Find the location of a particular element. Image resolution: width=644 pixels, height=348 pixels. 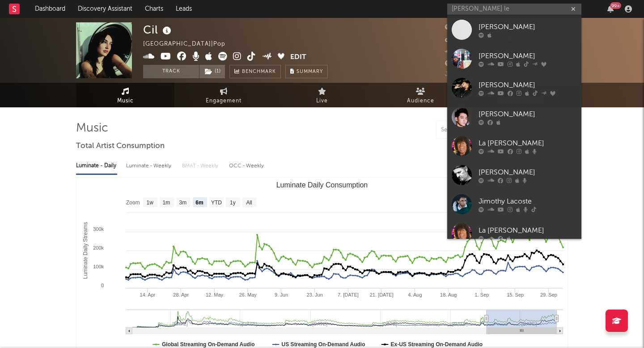

text: 100k is located at coordinates (99, 267).